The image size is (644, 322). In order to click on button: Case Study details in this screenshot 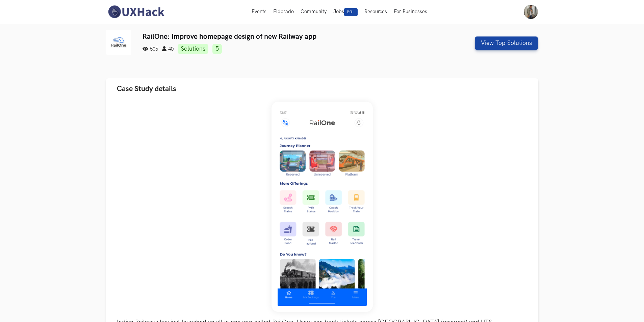, I will do `click(322, 89)`.